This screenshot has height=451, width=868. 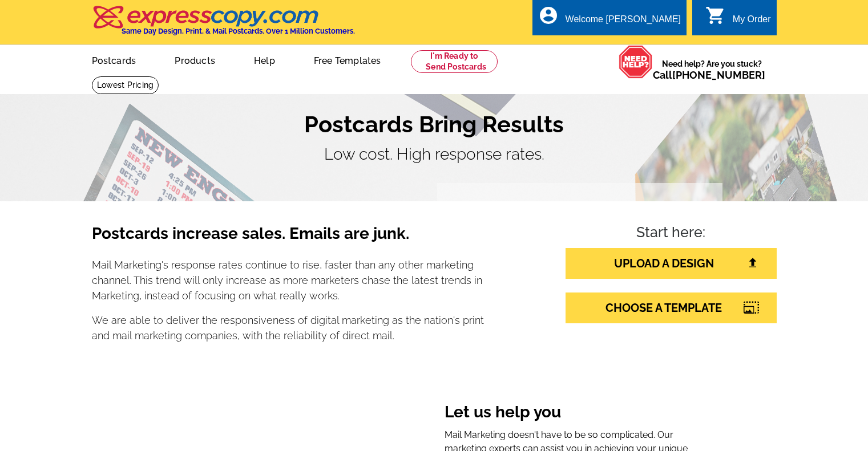 I want to click on h3: Let us help you, so click(x=572, y=414).